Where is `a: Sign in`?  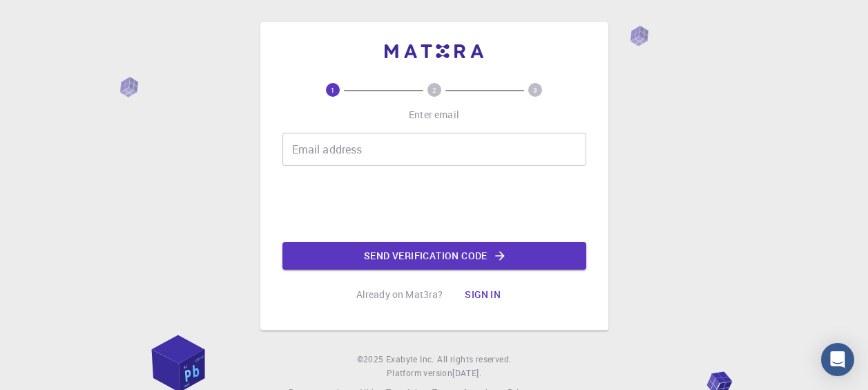
a: Sign in is located at coordinates (482, 294).